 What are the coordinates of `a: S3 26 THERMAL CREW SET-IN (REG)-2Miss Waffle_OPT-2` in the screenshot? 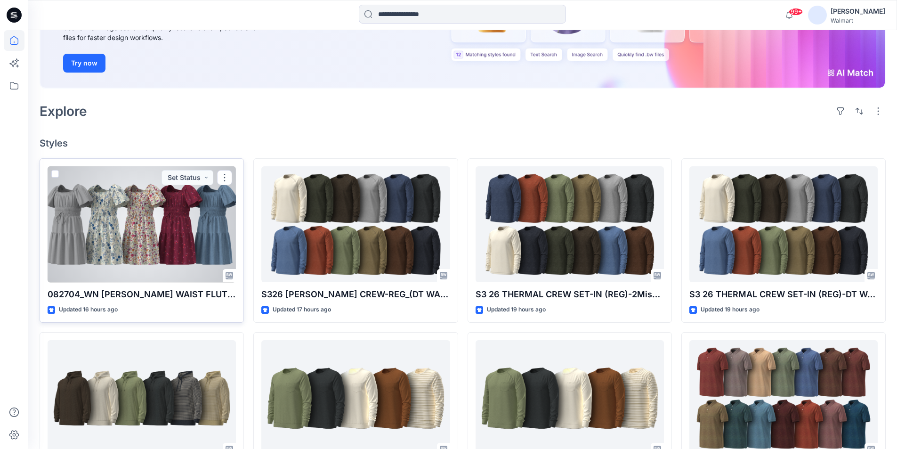 It's located at (570, 224).